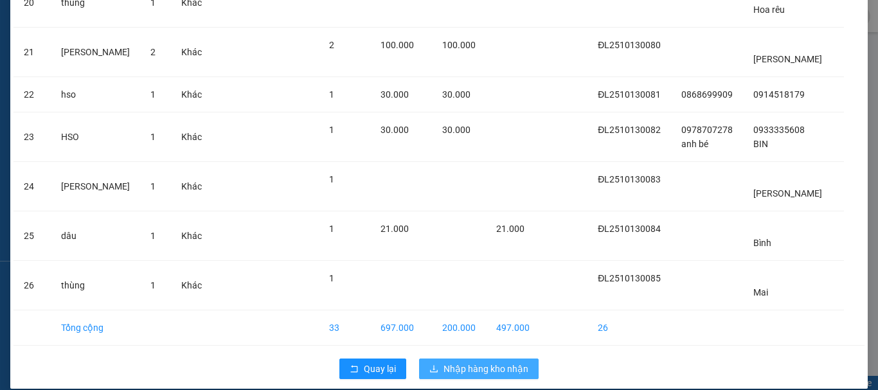 The width and height of the screenshot is (878, 390). Describe the element at coordinates (21, 17) in the screenshot. I see `span: Gửi:` at that location.